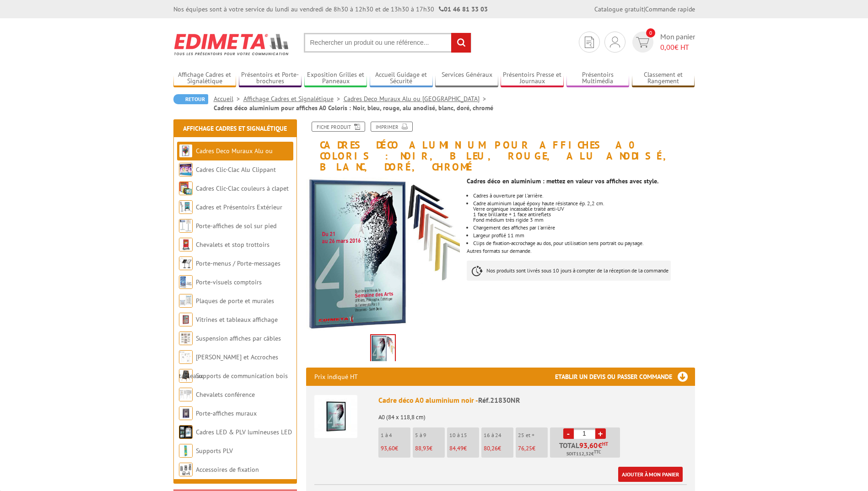 The height and width of the screenshot is (491, 868). Describe the element at coordinates (650, 33) in the screenshot. I see `span: 0` at that location.